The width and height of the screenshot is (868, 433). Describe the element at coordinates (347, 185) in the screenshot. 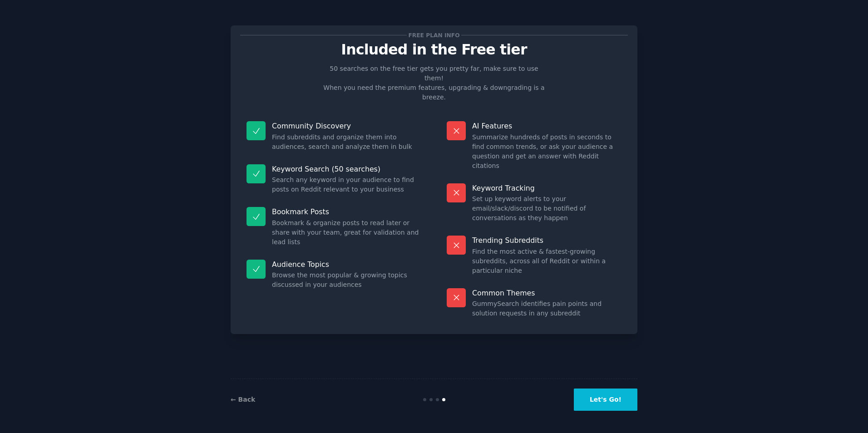

I see `dd: Search any keyword in your audience to find posts on Reddit relevant to your business` at that location.